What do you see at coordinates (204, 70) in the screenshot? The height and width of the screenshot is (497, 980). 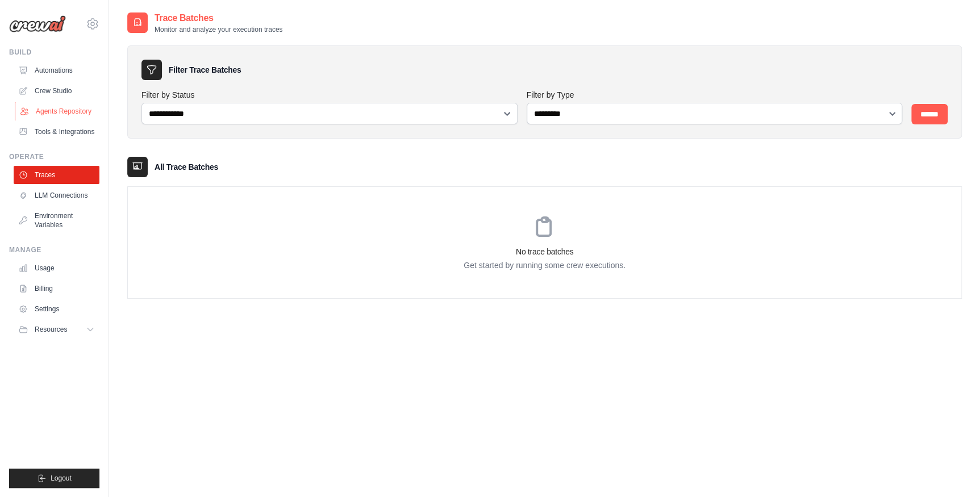 I see `h3: Filter Trace Batches` at bounding box center [204, 70].